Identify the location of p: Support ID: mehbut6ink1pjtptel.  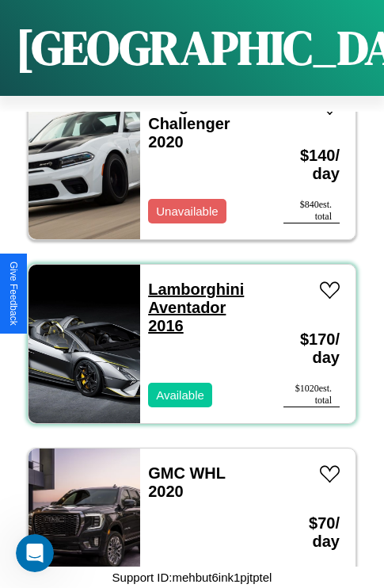
(192, 576).